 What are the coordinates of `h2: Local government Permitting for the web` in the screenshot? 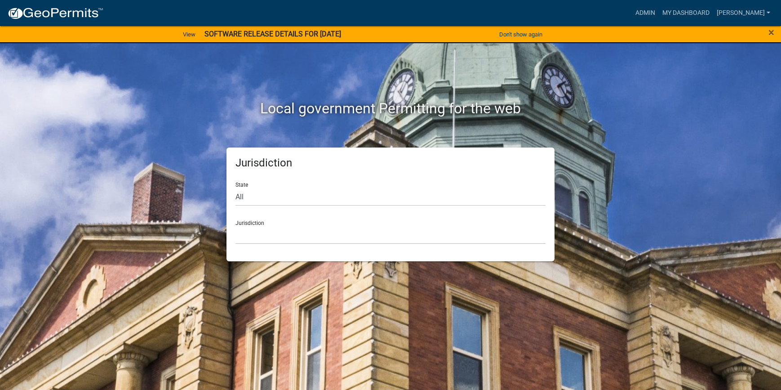 It's located at (391, 108).